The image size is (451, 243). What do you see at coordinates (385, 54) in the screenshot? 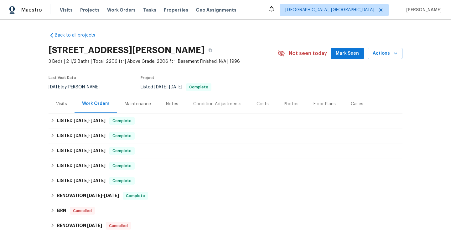
I see `button: Actions` at bounding box center [385, 54].